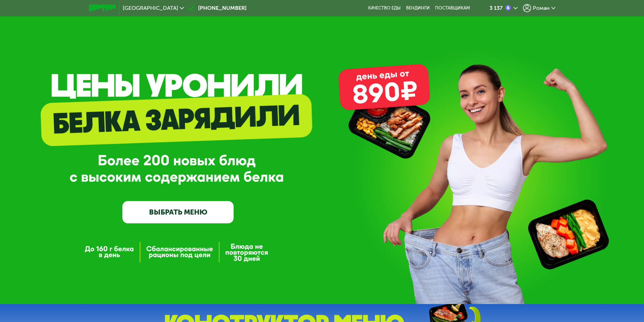 This screenshot has width=644, height=322. I want to click on span: Роман, so click(541, 8).